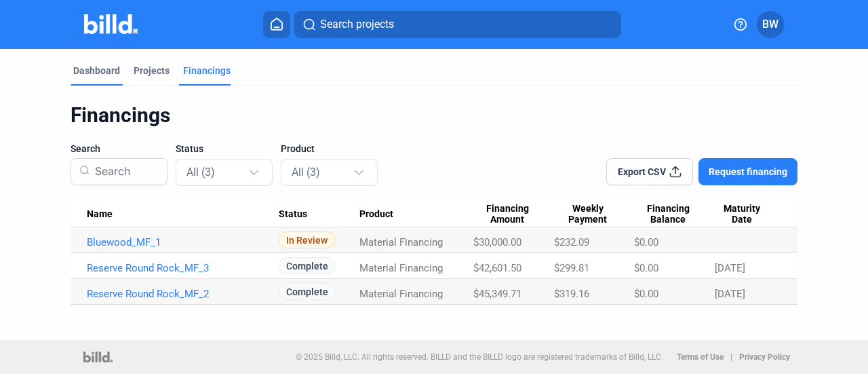  I want to click on div: Status, so click(319, 214).